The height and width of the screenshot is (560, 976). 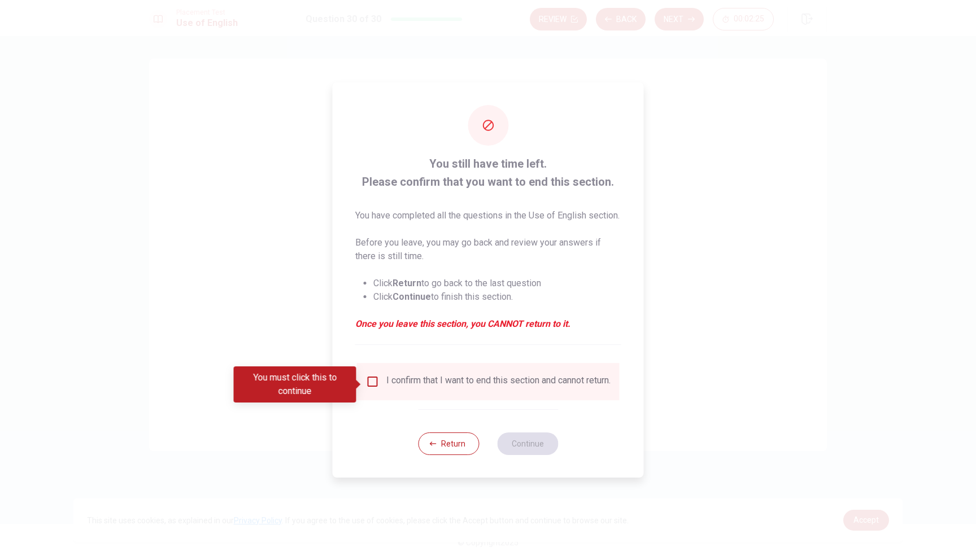 I want to click on span: You still have time left. Please confirm that you want to end this section., so click(x=488, y=173).